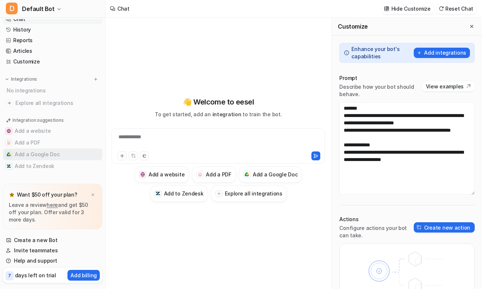  I want to click on p: Describe how your bot should behave., so click(380, 91).